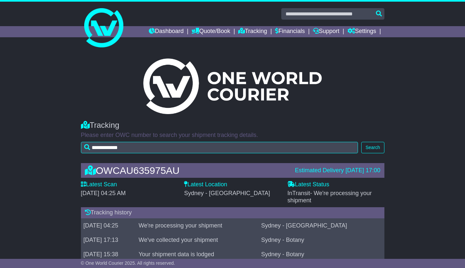 The height and width of the screenshot is (268, 465). Describe the element at coordinates (99, 184) in the screenshot. I see `label: Latest Scan` at that location.